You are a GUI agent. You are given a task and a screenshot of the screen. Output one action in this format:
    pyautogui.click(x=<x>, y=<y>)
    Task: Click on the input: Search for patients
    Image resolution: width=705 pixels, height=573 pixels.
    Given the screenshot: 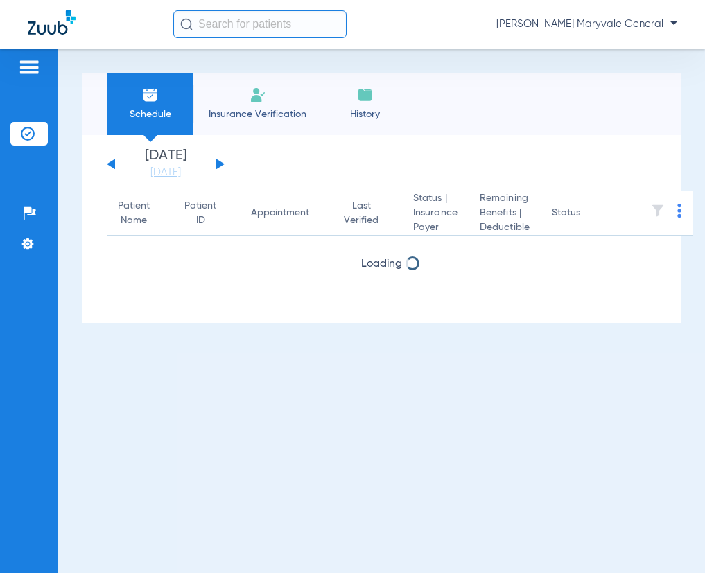 What is the action you would take?
    pyautogui.click(x=260, y=24)
    